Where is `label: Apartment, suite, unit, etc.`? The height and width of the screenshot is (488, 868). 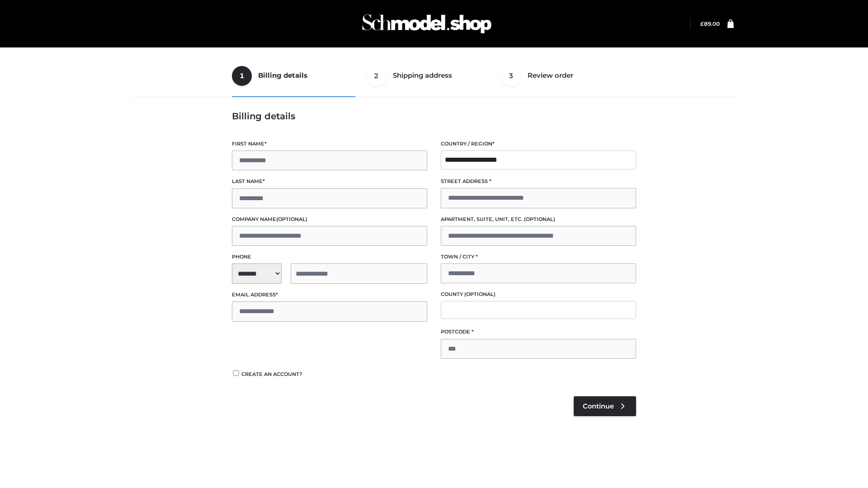 label: Apartment, suite, unit, etc. is located at coordinates (538, 219).